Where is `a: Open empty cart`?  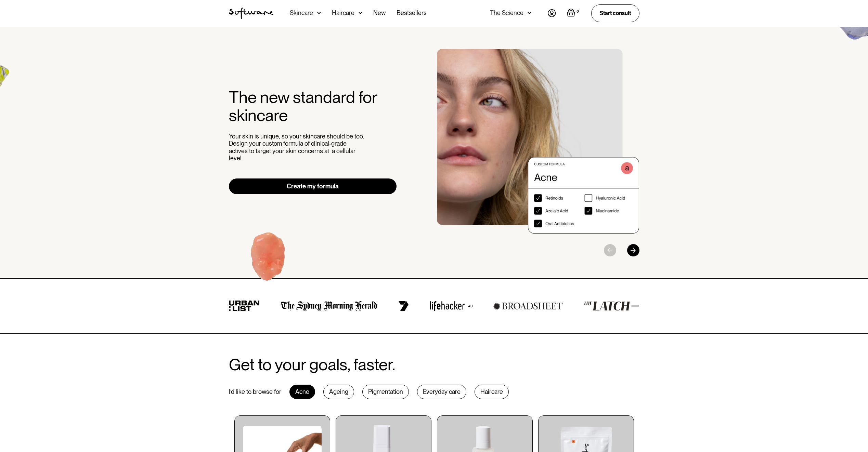 a: Open empty cart is located at coordinates (573, 13).